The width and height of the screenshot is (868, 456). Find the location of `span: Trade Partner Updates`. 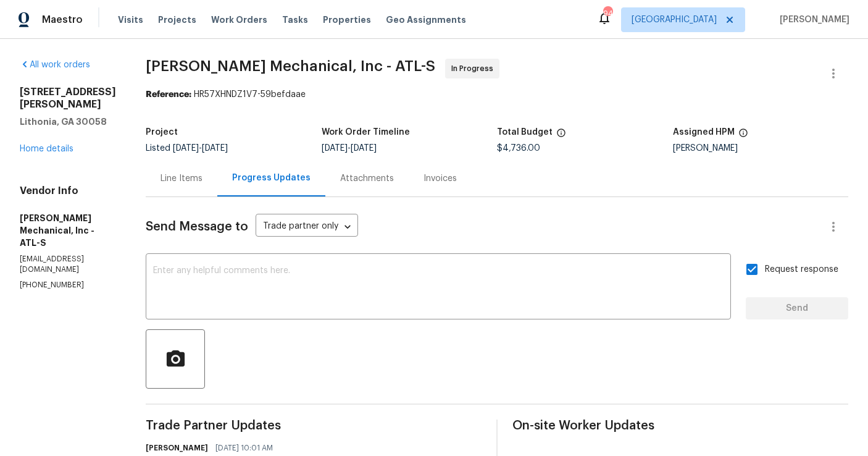

span: Trade Partner Updates is located at coordinates (313, 426).